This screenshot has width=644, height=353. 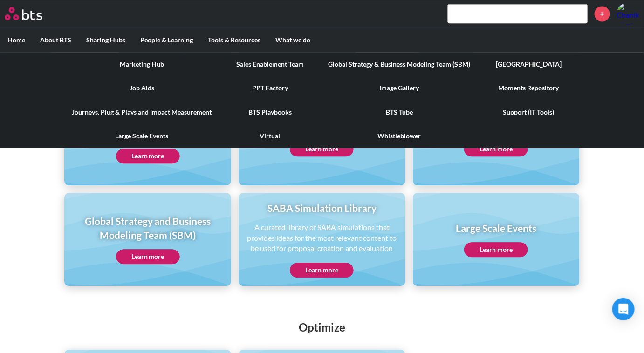 What do you see at coordinates (32, 14) in the screenshot?
I see `a: Go home` at bounding box center [32, 14].